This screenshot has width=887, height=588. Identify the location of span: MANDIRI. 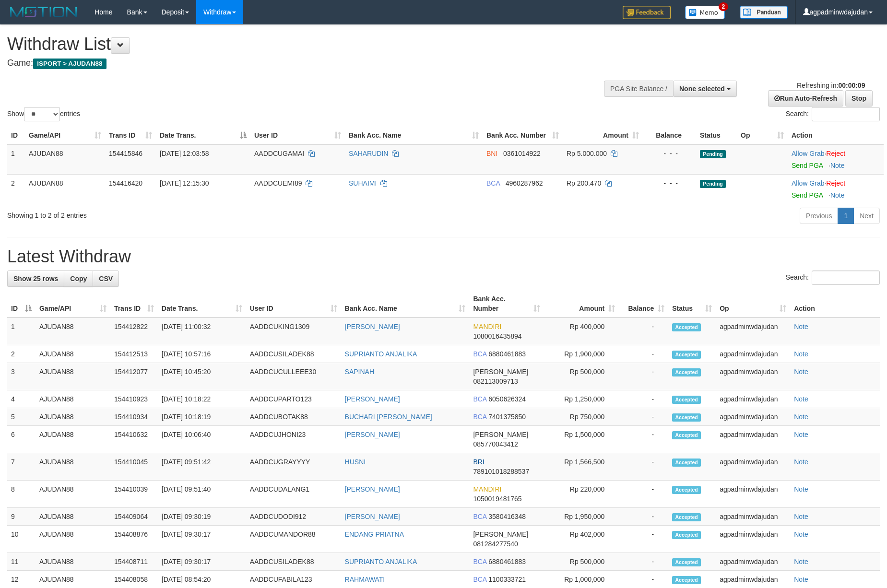
(487, 326).